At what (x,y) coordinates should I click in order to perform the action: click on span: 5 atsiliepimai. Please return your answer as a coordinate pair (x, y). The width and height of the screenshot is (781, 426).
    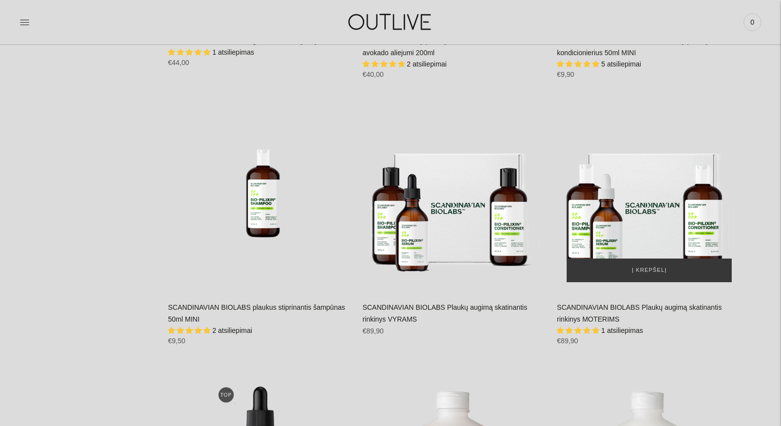
    Looking at the image, I should click on (621, 64).